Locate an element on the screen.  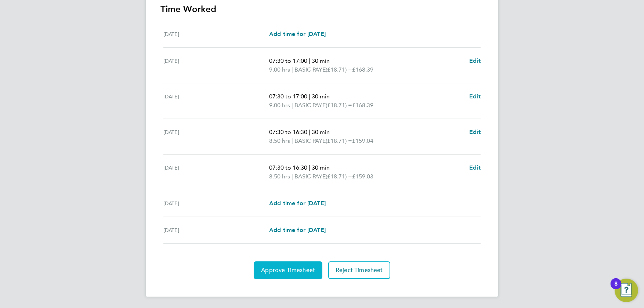
span: £159.04 is located at coordinates (363, 141).